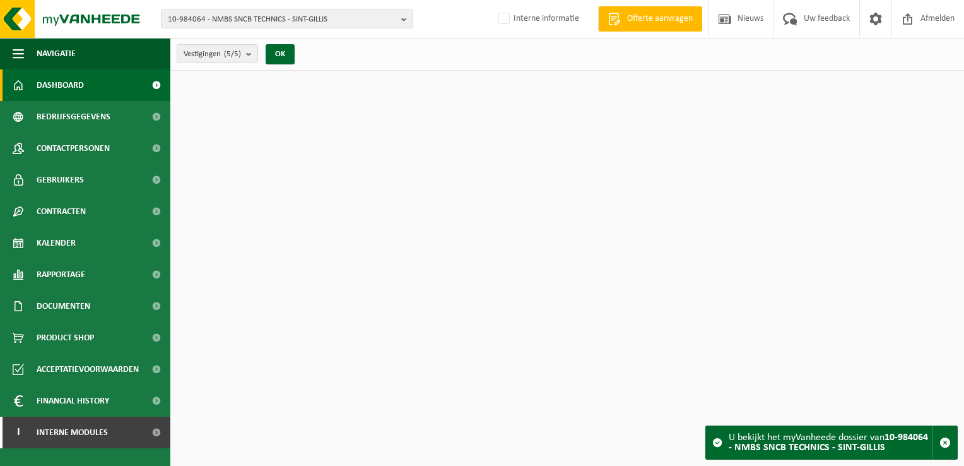 This screenshot has width=964, height=466. Describe the element at coordinates (61, 274) in the screenshot. I see `span: Rapportage` at that location.